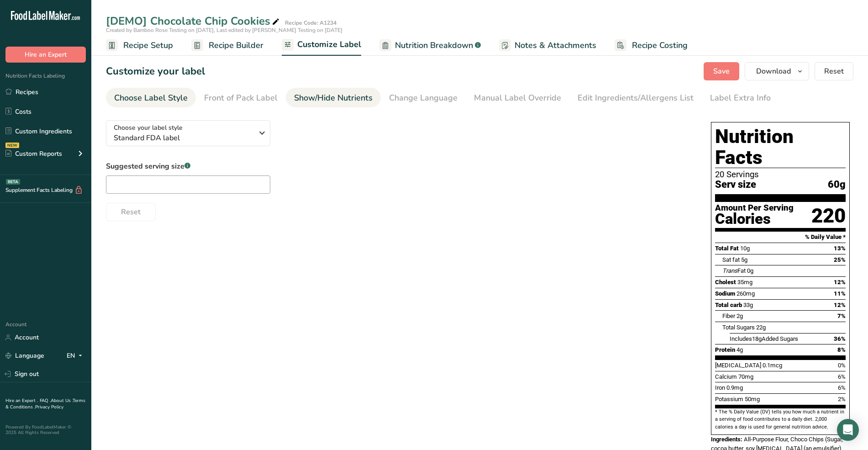 The width and height of the screenshot is (868, 450). Describe the element at coordinates (46, 54) in the screenshot. I see `button: Hire an Expert` at that location.